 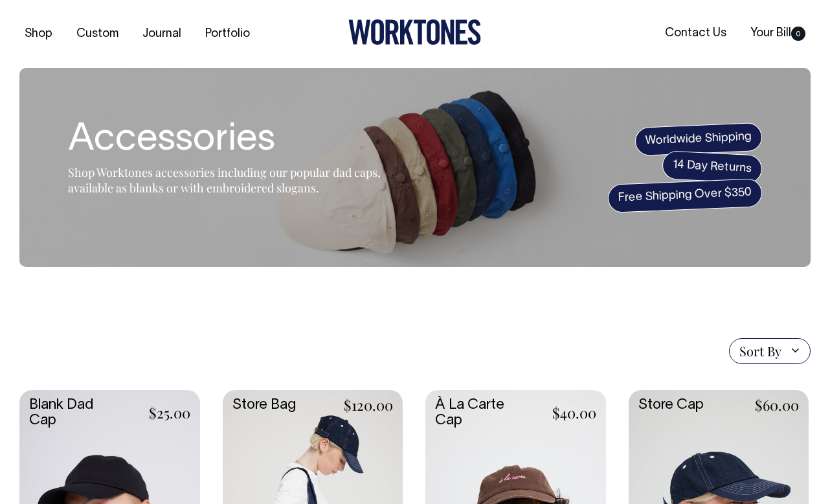 I want to click on span: 0, so click(x=798, y=33).